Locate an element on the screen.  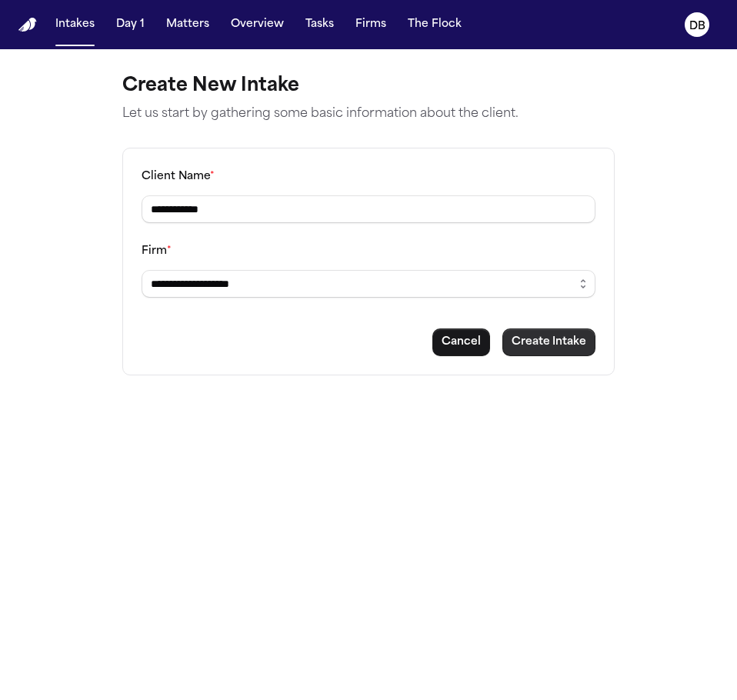
a: The Flock is located at coordinates (435, 24).